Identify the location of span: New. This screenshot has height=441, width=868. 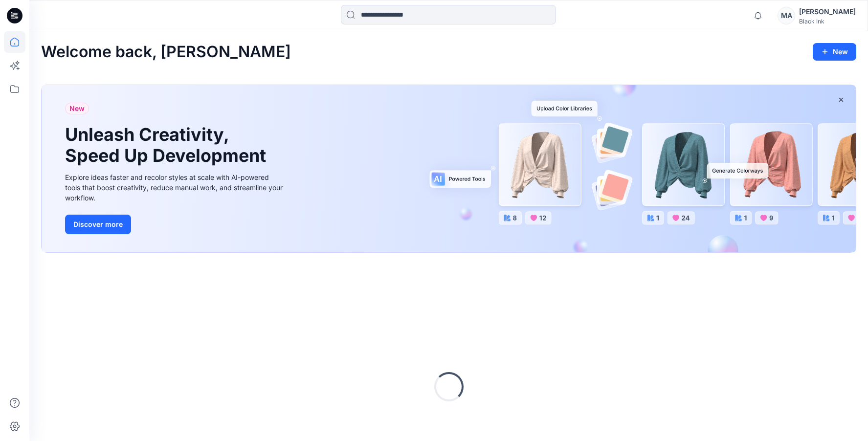
(77, 108).